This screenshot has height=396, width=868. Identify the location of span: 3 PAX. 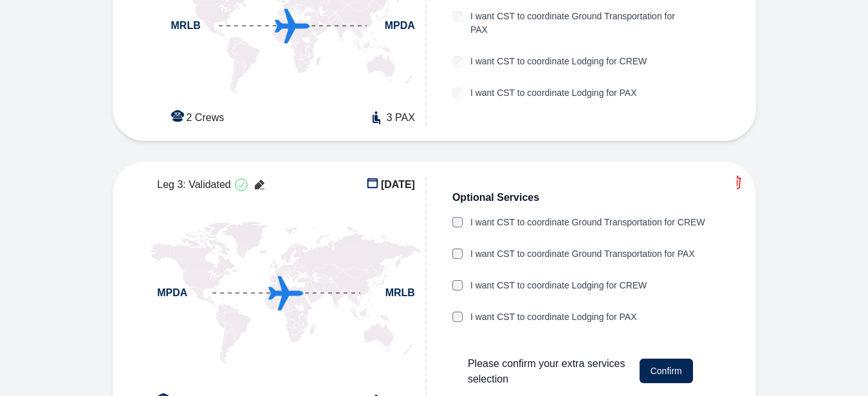
(401, 118).